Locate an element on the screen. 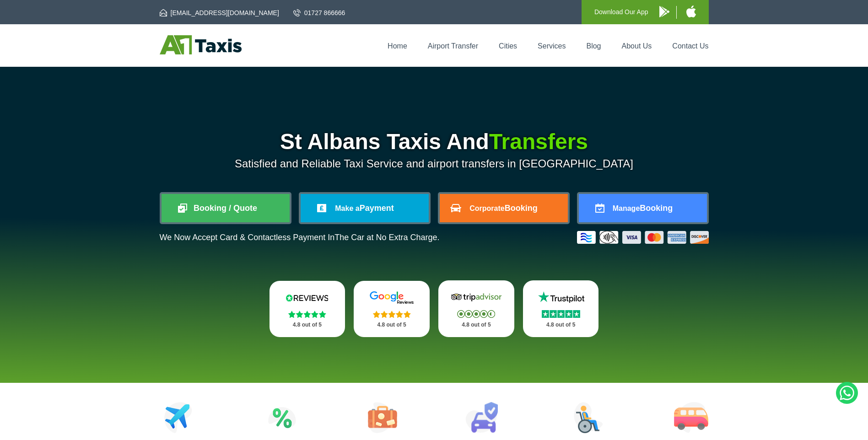  span: The Car at No Extra Charge. is located at coordinates (387, 237).